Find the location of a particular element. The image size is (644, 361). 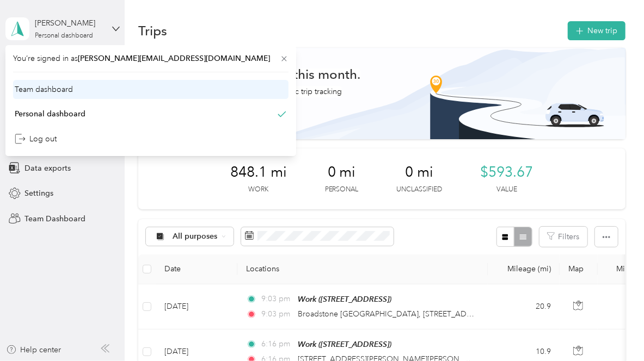

span: Team Dashboard is located at coordinates (55, 219).